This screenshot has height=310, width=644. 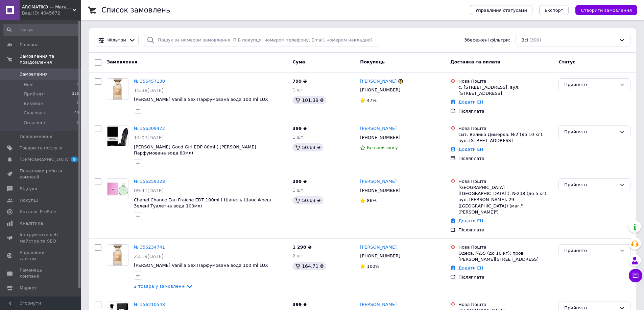 What do you see at coordinates (603, 10) in the screenshot?
I see `a: Створити замовлення` at bounding box center [603, 10].